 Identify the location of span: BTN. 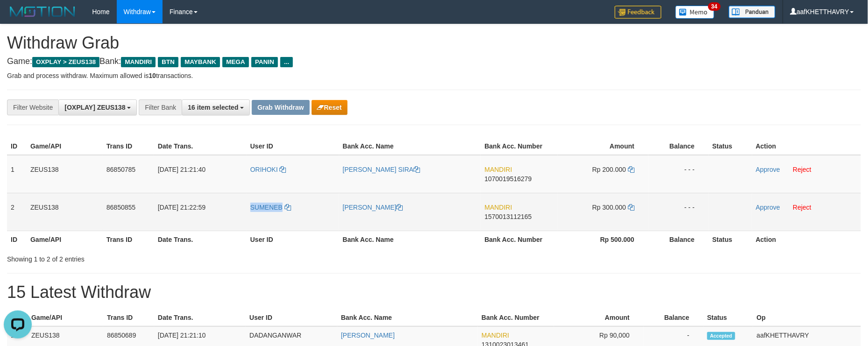
(168, 62).